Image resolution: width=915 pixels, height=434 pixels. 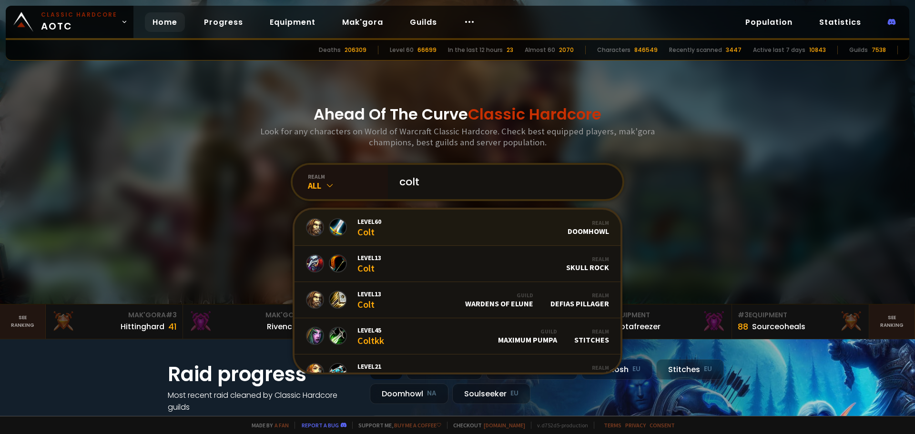 What do you see at coordinates (540, 50) in the screenshot?
I see `div: Almost 60` at bounding box center [540, 50].